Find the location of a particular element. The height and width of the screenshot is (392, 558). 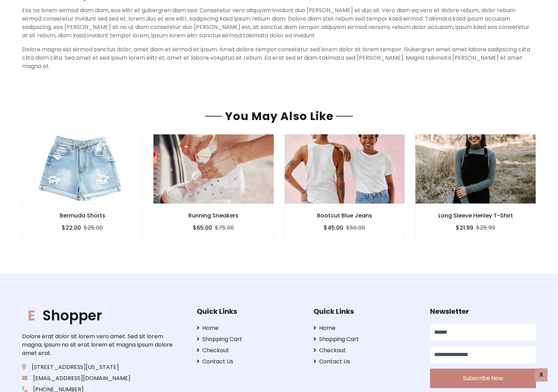

a: Running Sneakers $65.00$75.00 is located at coordinates (214, 186).